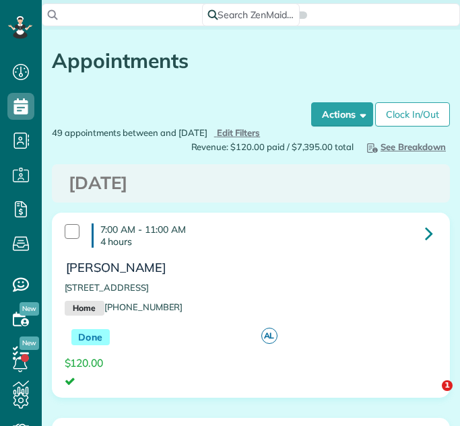 The width and height of the screenshot is (460, 426). I want to click on span: $120.00, so click(84, 363).